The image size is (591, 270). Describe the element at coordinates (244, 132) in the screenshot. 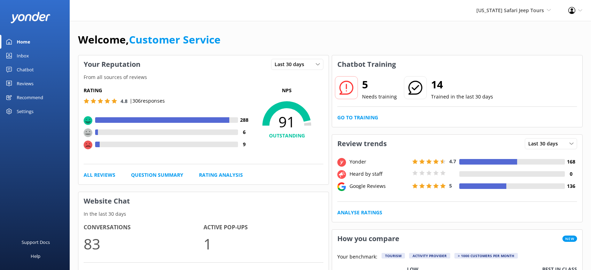

I see `h4: 6` at that location.